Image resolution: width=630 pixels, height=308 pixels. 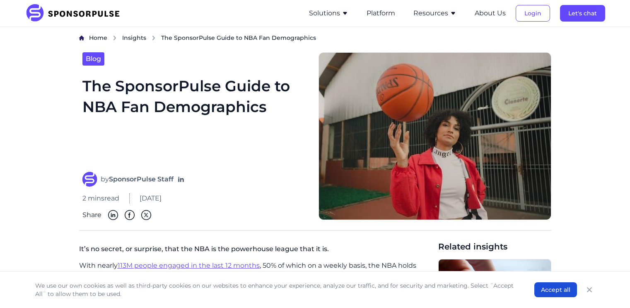 I want to click on a: Insights, so click(x=134, y=38).